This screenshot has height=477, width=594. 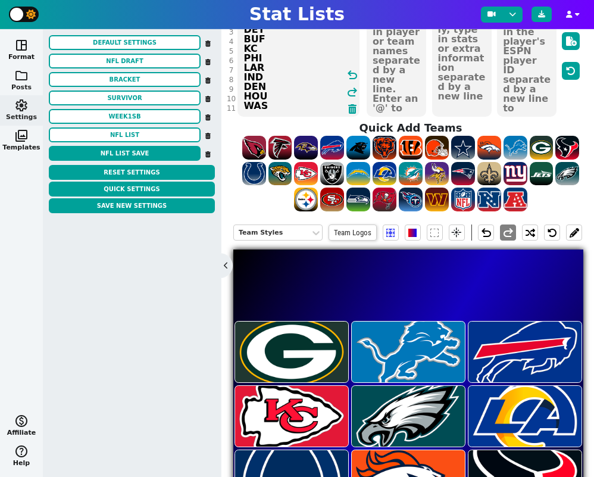 What do you see at coordinates (486, 232) in the screenshot?
I see `button: undo` at bounding box center [486, 232].